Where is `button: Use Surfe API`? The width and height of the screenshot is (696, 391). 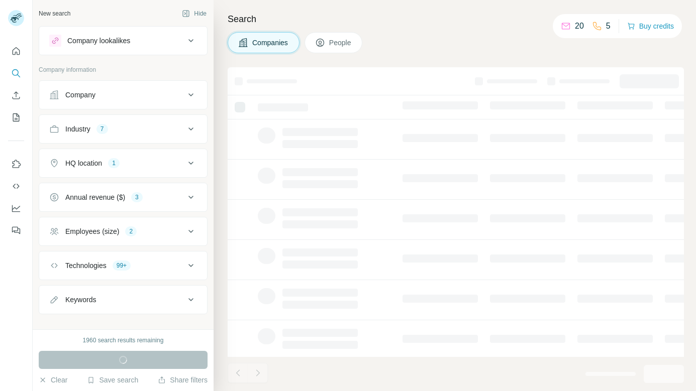
button: Use Surfe API is located at coordinates (16, 186).